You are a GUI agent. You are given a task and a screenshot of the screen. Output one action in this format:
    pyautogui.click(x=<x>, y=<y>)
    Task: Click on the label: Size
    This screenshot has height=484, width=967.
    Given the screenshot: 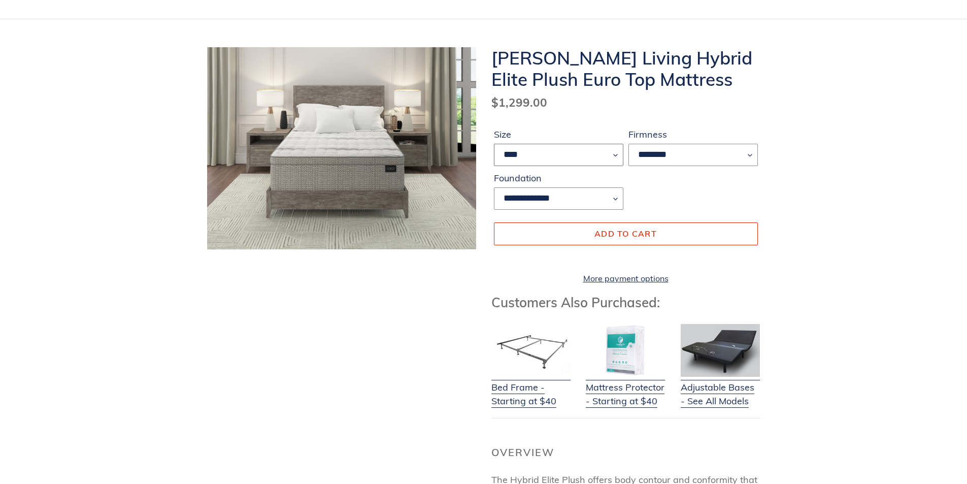 What is the action you would take?
    pyautogui.click(x=558, y=134)
    